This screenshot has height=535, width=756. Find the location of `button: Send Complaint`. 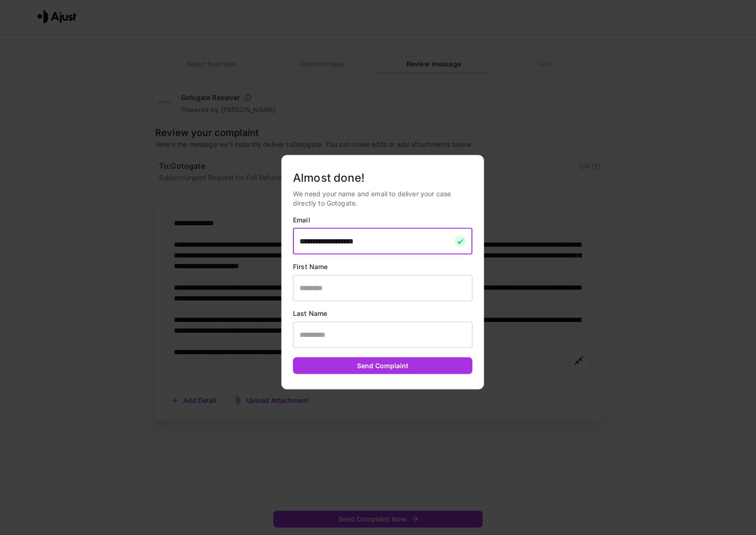

button: Send Complaint is located at coordinates (383, 366).